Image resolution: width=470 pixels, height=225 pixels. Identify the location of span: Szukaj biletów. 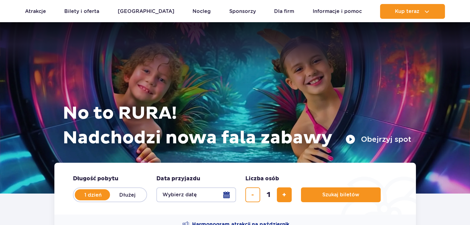
(341, 195).